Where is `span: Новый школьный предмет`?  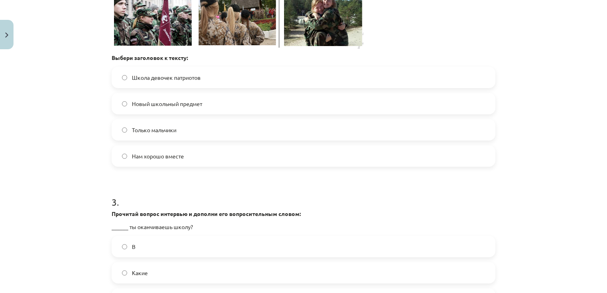
span: Новый школьный предмет is located at coordinates (167, 104).